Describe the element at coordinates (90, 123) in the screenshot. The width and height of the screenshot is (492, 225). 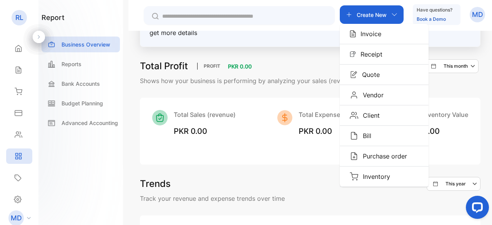
I see `p: Advanced Accounting` at that location.